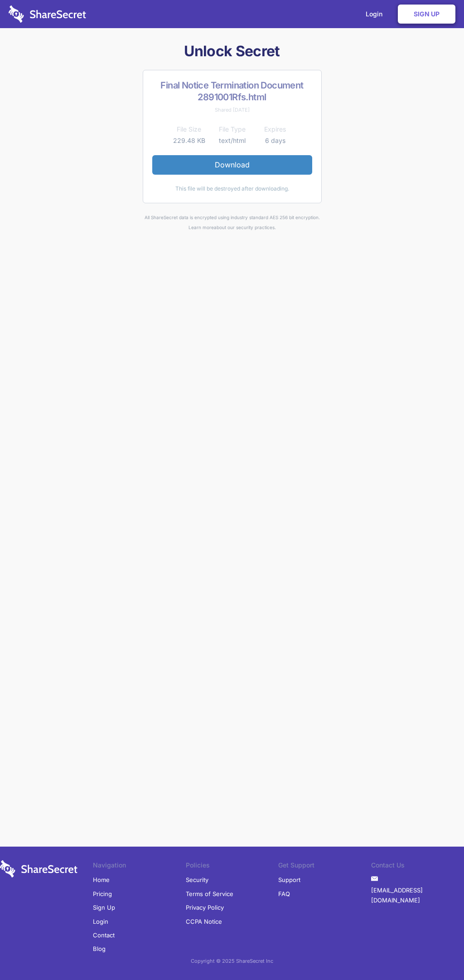 Image resolution: width=464 pixels, height=980 pixels. I want to click on td: 229.48 KB, so click(189, 141).